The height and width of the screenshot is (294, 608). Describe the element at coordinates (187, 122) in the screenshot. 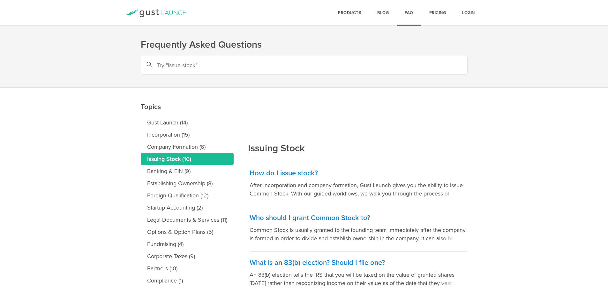

I see `a: Gust Launch (14)` at that location.